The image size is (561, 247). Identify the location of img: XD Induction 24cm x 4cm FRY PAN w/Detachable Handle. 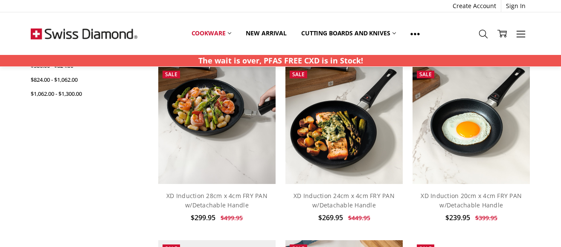
(344, 125).